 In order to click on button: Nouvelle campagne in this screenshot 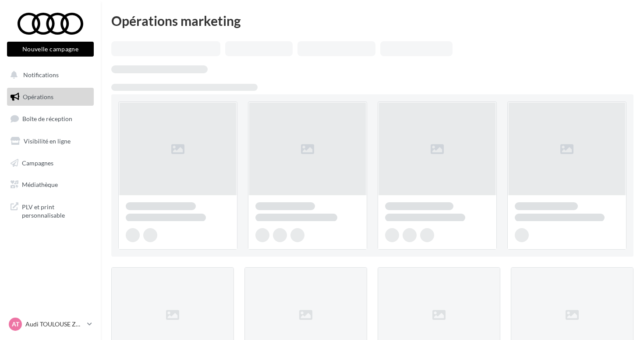, I will do `click(51, 49)`.